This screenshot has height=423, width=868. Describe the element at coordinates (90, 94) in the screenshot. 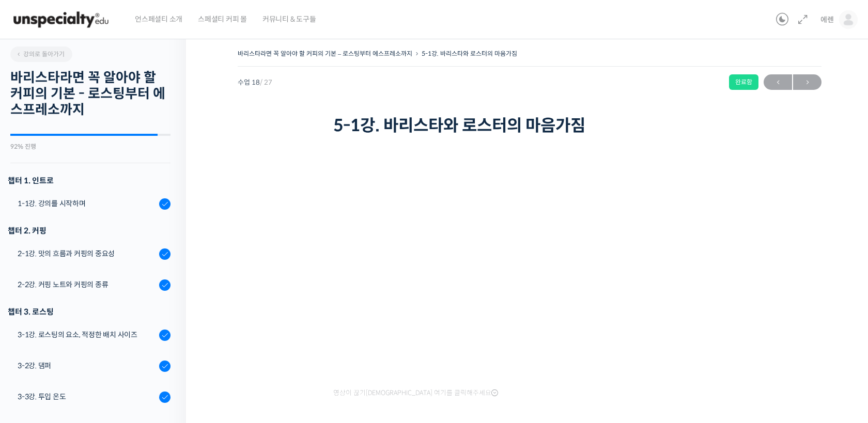

I see `h2: 바리스타라면 꼭 알아야 할 커피의 기본 - 로스팅부터 에스프레소까지` at that location.